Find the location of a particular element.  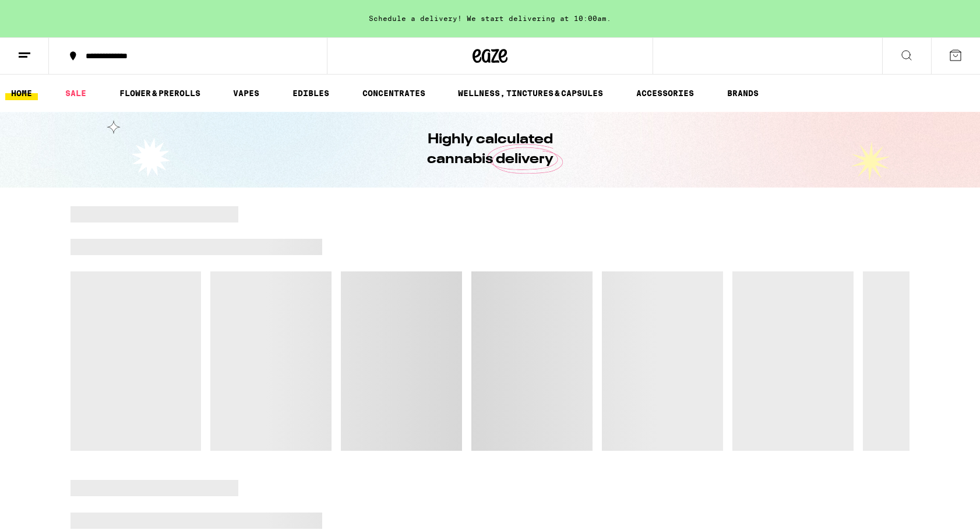

a: EDIBLES is located at coordinates (310, 93).